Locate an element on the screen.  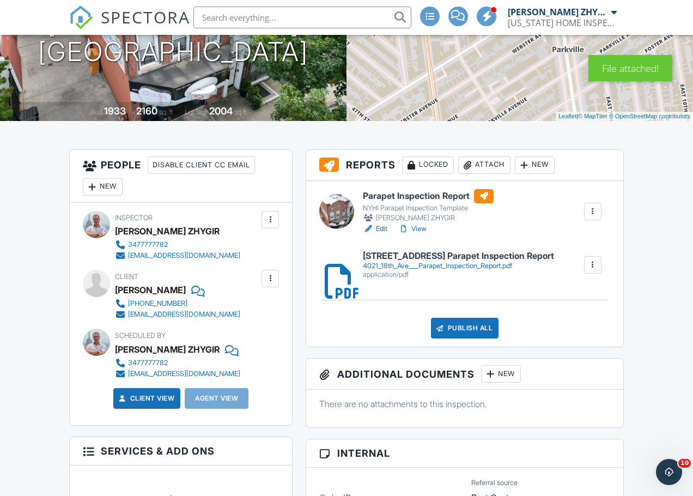
span: Client is located at coordinates (126, 276).